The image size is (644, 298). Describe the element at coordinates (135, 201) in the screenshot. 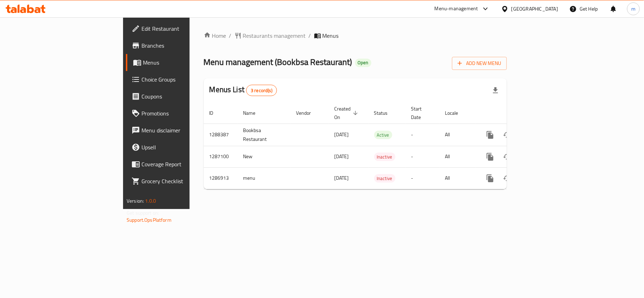

I see `span: Version:` at that location.